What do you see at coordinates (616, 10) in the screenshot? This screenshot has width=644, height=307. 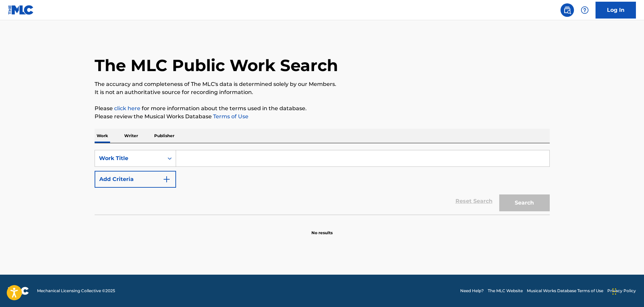 I see `a: Log In` at bounding box center [616, 10].